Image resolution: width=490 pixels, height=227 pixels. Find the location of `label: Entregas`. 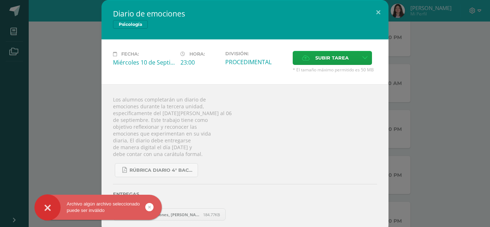

label: Entregas is located at coordinates (245, 194).